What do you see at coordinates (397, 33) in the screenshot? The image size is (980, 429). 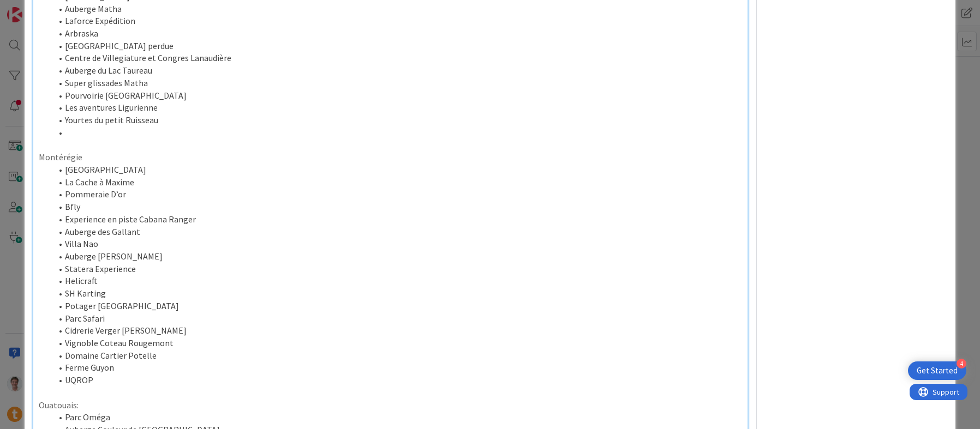 I see `li: Arbraska` at bounding box center [397, 33].